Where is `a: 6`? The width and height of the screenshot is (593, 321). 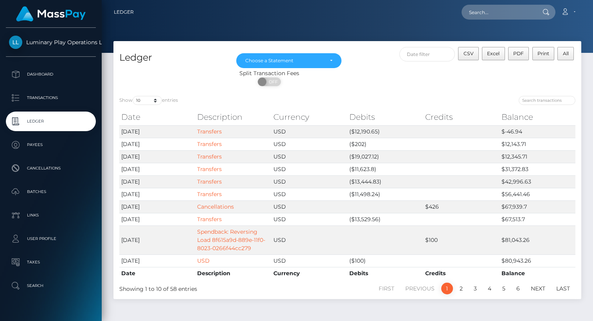 a: 6 is located at coordinates (518, 288).